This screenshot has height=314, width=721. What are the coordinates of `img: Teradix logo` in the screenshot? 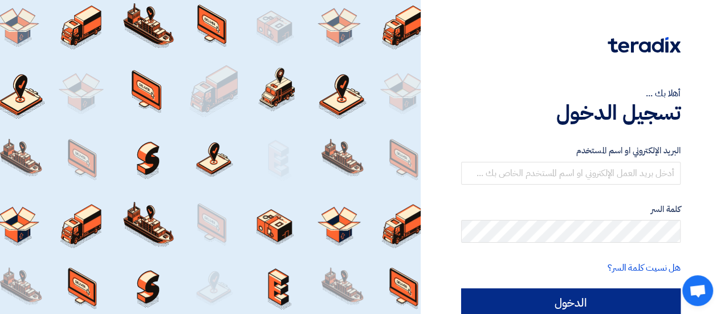 It's located at (644, 45).